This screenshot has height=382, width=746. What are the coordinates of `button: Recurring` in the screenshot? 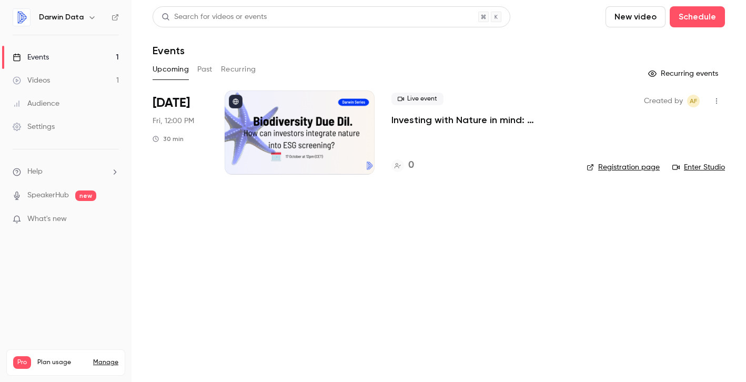 It's located at (238, 69).